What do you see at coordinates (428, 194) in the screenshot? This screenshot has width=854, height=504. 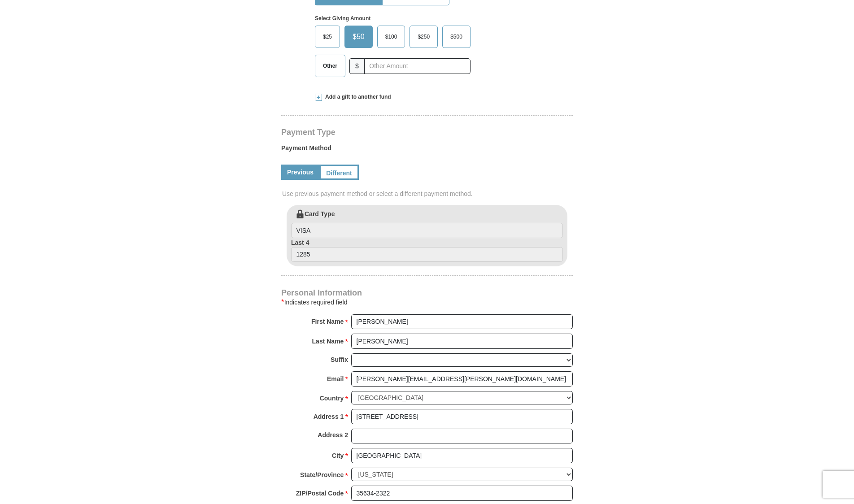 I see `span: Use previous payment method or select a different payment method.` at bounding box center [428, 194].